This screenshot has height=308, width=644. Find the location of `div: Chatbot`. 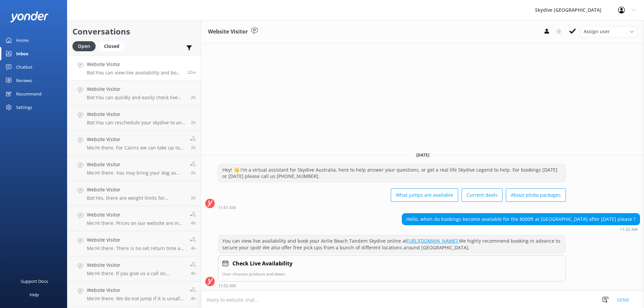

div: Chatbot is located at coordinates (24, 67).